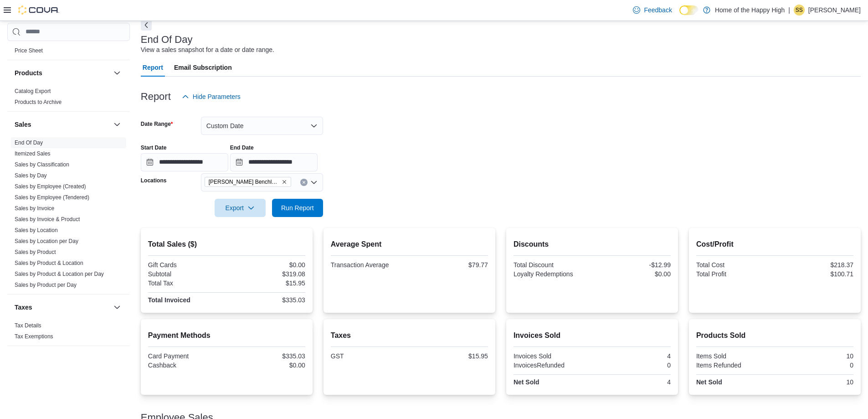  Describe the element at coordinates (38, 102) in the screenshot. I see `a: Products to Archive` at that location.